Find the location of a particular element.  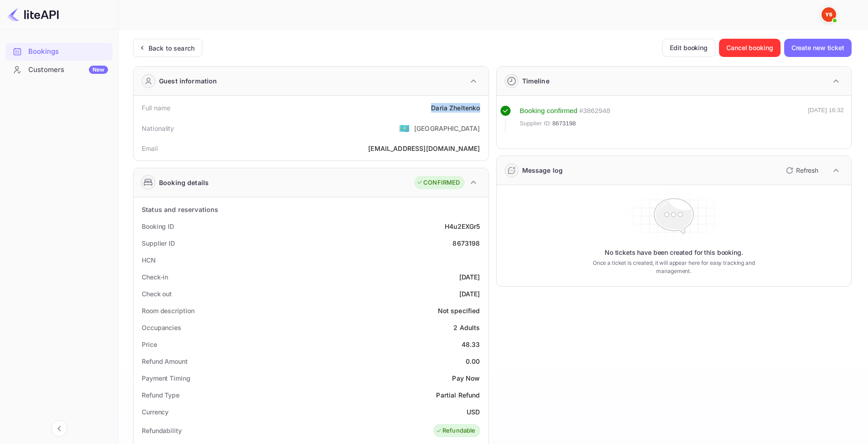

div: New is located at coordinates (99, 70).